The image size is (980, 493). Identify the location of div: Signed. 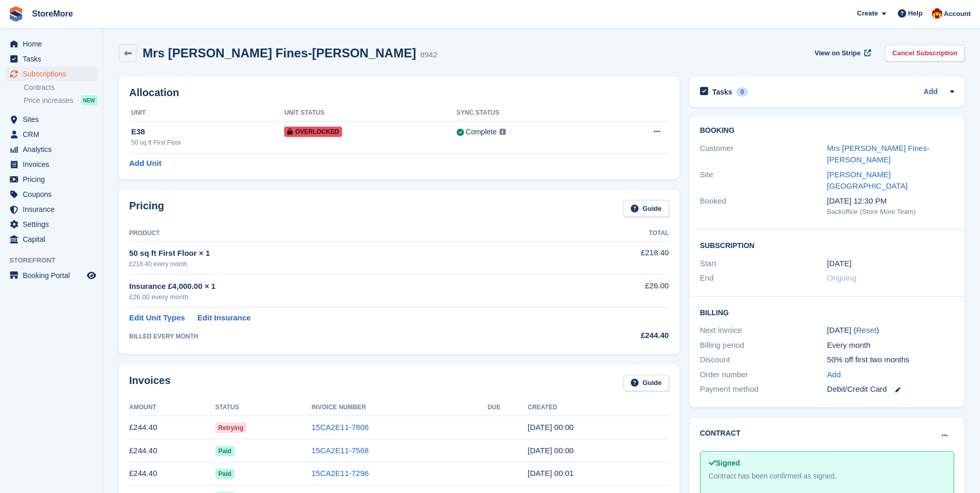
(827, 463).